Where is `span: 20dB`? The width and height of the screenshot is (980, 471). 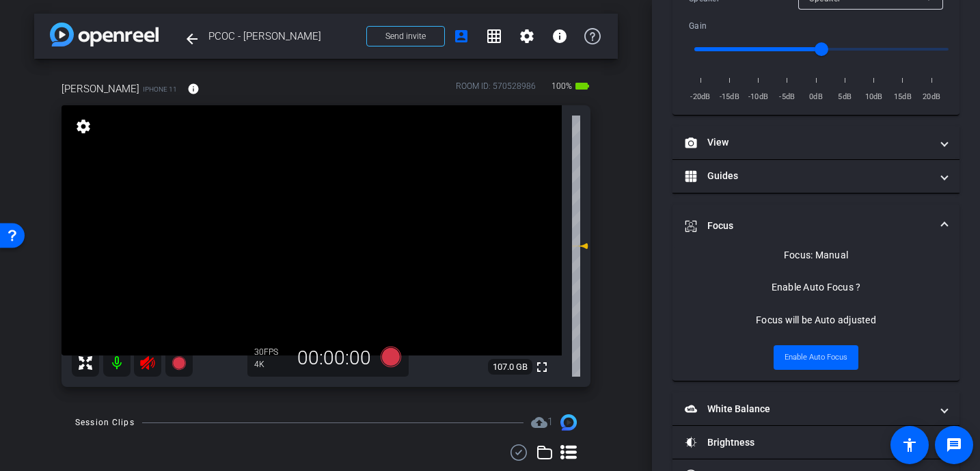 span: 20dB is located at coordinates (932, 97).